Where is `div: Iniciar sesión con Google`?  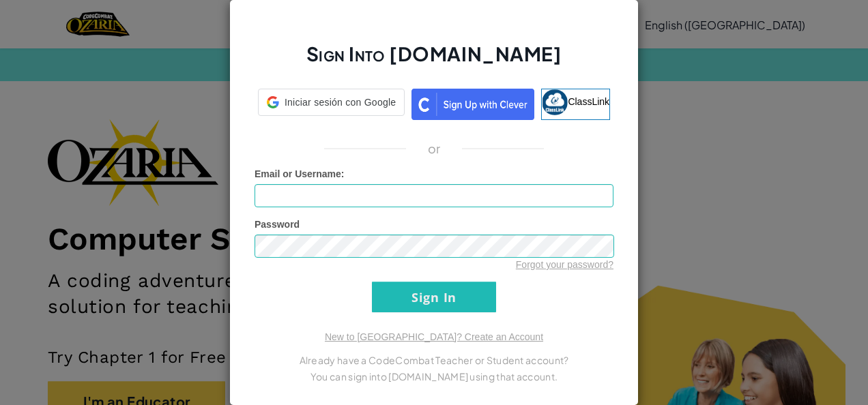
div: Iniciar sesión con Google is located at coordinates (331, 102).